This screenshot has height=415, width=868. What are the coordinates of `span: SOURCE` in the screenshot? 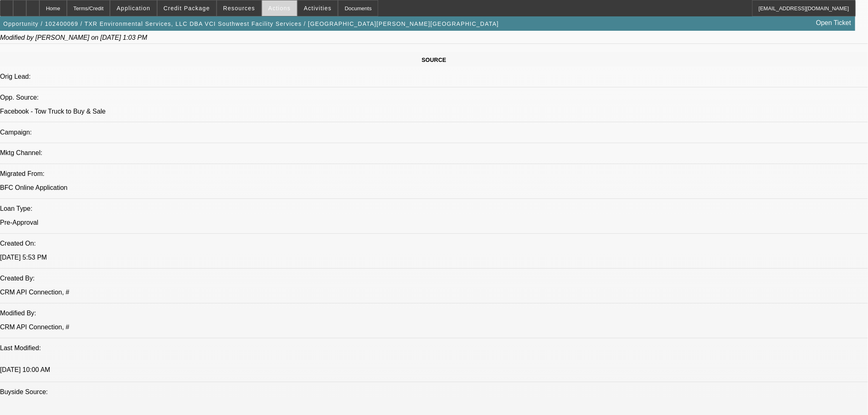 It's located at (434, 60).